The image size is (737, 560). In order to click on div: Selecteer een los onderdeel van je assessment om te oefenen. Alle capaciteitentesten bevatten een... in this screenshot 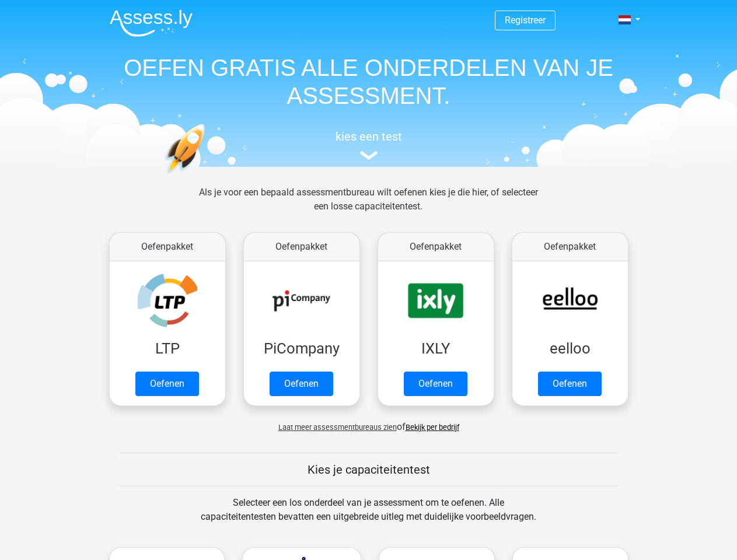, I will do `click(368, 516)`.